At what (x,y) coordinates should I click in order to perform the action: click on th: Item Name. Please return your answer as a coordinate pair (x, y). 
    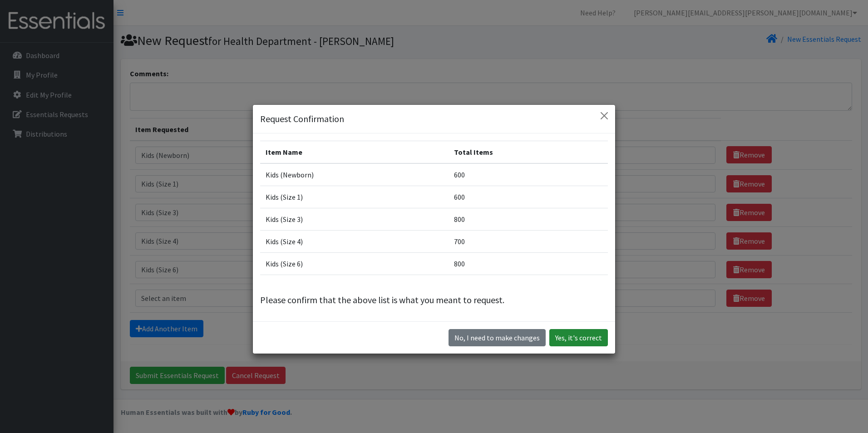
    Looking at the image, I should click on (354, 152).